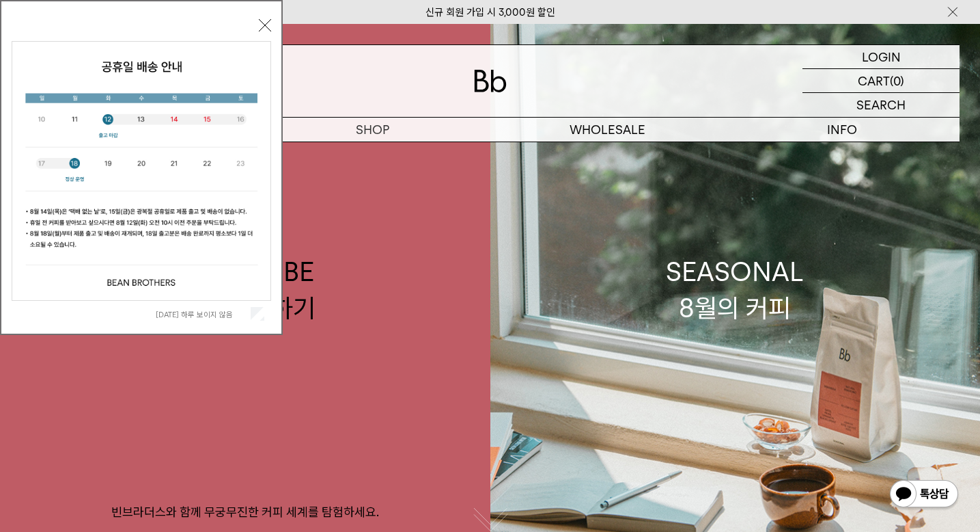  Describe the element at coordinates (873, 81) in the screenshot. I see `p: CART` at that location.